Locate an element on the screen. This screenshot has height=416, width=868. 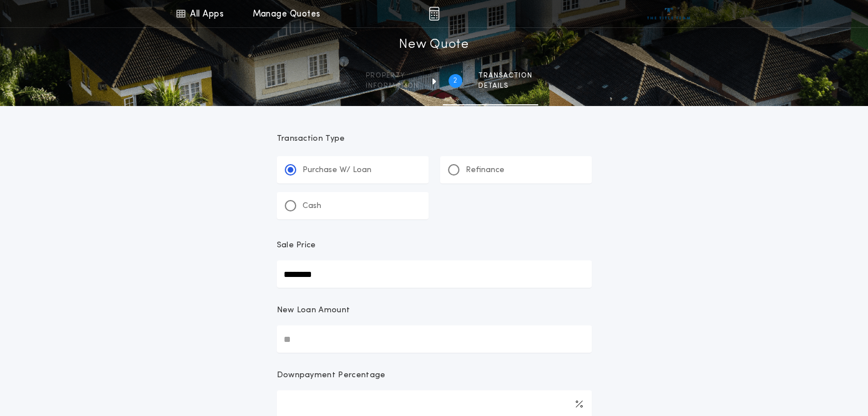
p: Downpayment Percentage is located at coordinates (331, 376).